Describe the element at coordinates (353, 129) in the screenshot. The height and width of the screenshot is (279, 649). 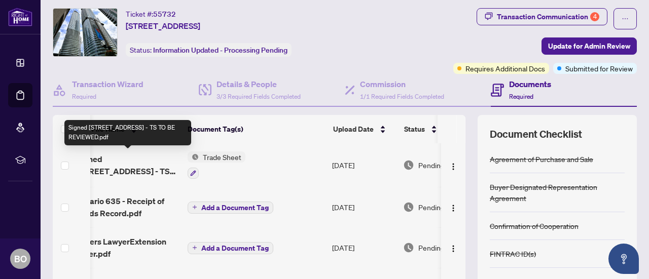
I see `span: Upload Date` at that location.